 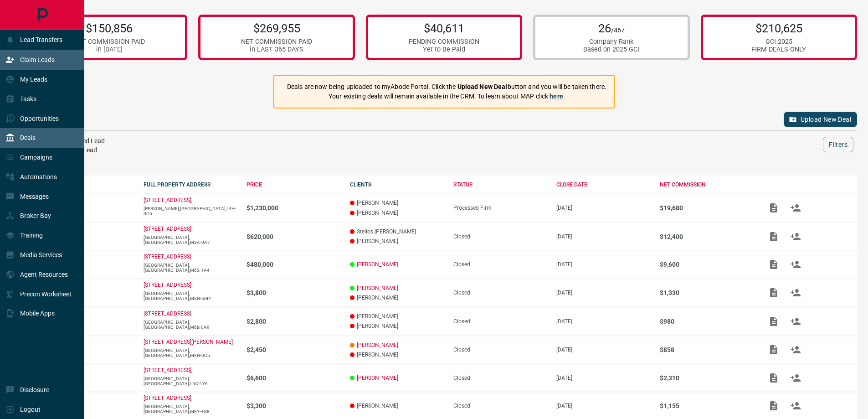 What do you see at coordinates (293, 405) in the screenshot?
I see `p: $3,300` at bounding box center [293, 405].